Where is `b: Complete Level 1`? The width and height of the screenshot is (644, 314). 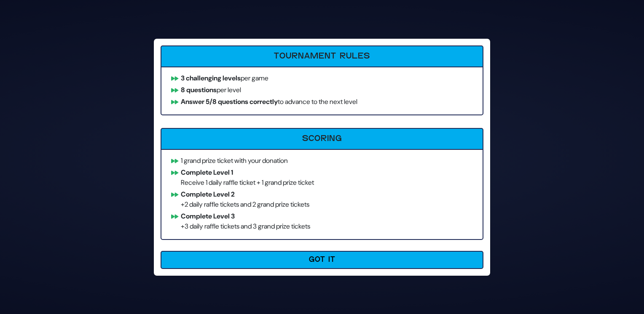
b: Complete Level 1 is located at coordinates (207, 173).